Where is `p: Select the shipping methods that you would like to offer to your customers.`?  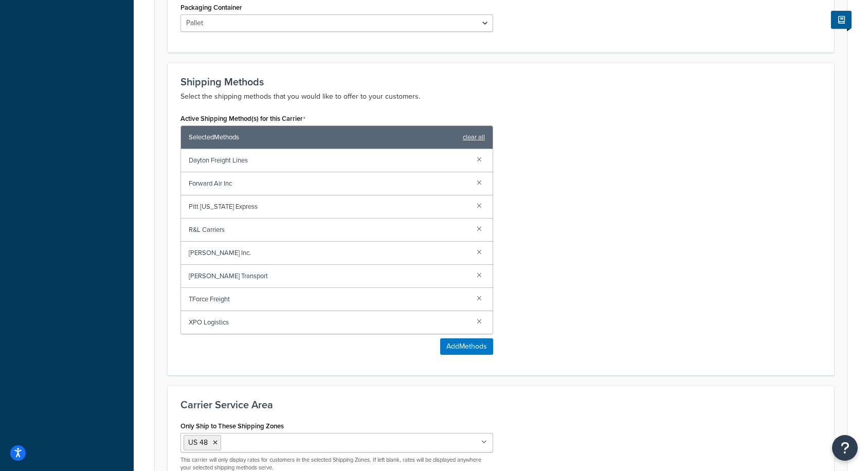
p: Select the shipping methods that you would like to offer to your customers. is located at coordinates (501, 97).